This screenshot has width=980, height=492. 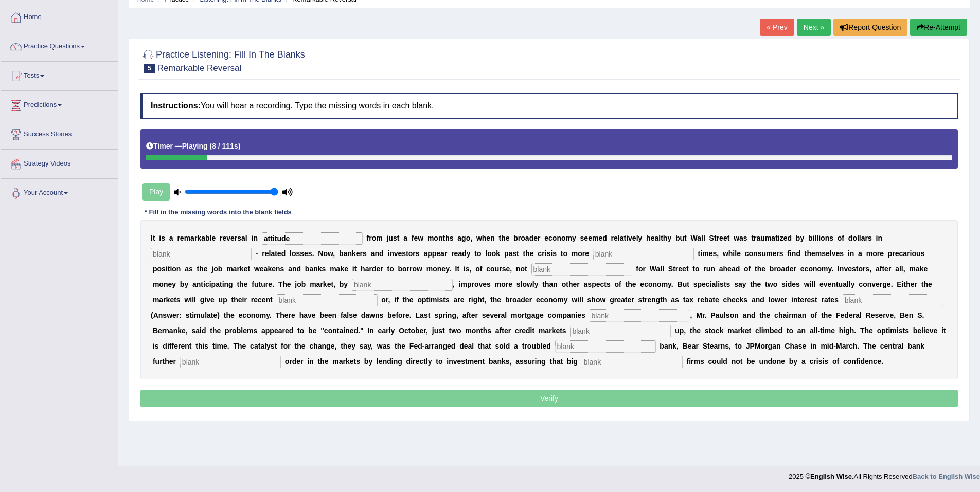 What do you see at coordinates (665, 238) in the screenshot?
I see `b: h` at bounding box center [665, 238].